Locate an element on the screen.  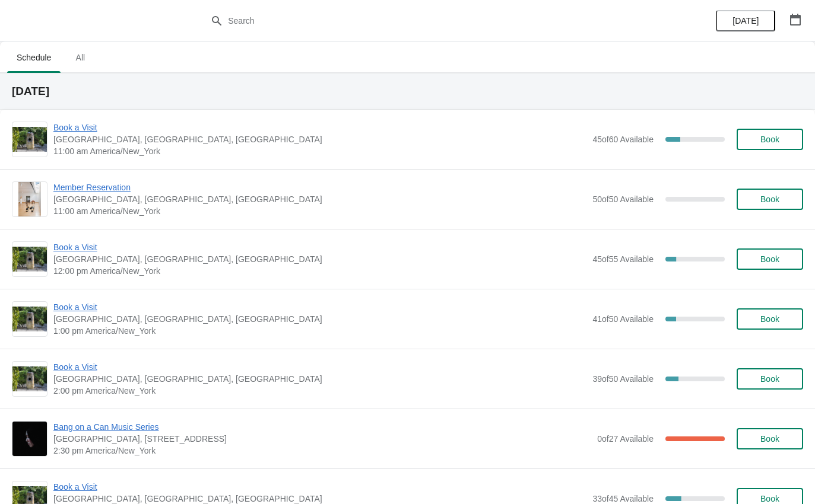
img: Book a Visit | The Noguchi Museum, 33rd Road, Queens, NY, USA | 12:00 pm America/New_York is located at coordinates (30, 259).